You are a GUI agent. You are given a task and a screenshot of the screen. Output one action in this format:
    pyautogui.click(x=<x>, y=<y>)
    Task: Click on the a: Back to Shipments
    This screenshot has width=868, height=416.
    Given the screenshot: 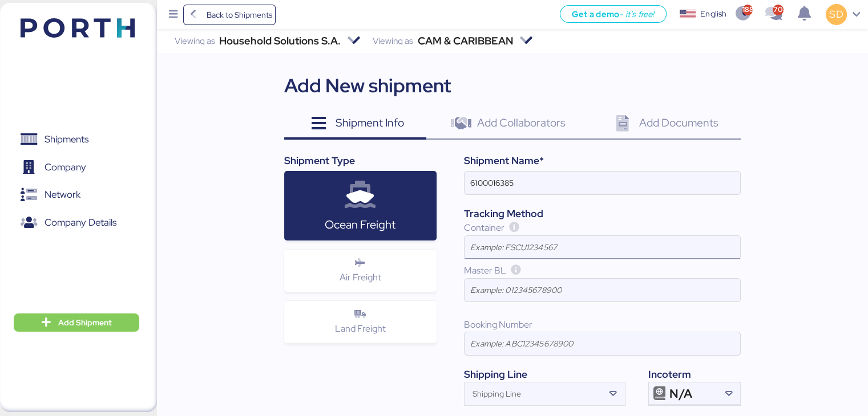 What is the action you would take?
    pyautogui.click(x=230, y=15)
    